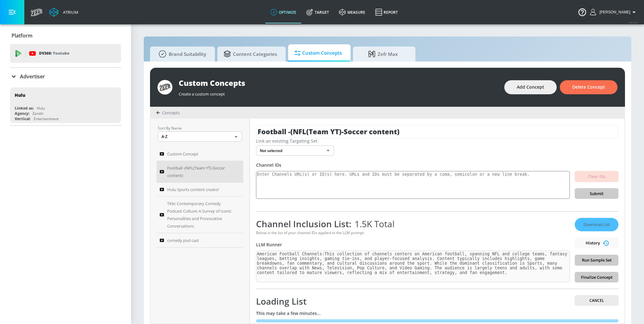 The width and height of the screenshot is (644, 324). Describe the element at coordinates (413, 244) in the screenshot. I see `div: LLM Runner` at that location.